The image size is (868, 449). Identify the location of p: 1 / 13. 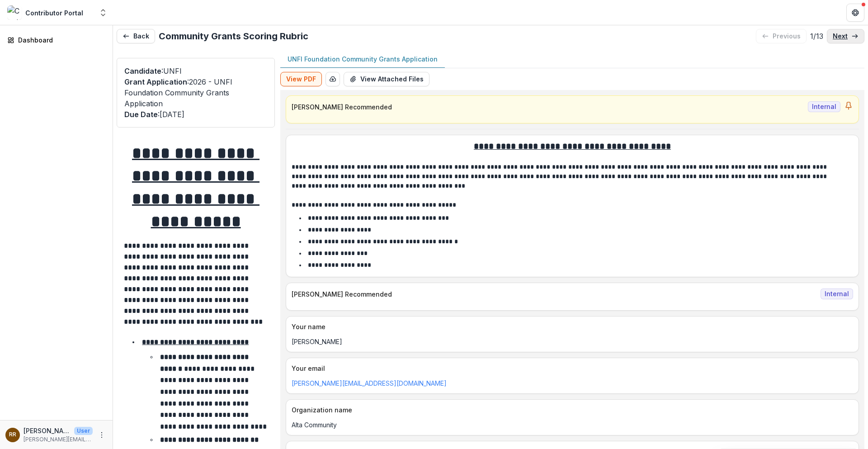
(817, 36).